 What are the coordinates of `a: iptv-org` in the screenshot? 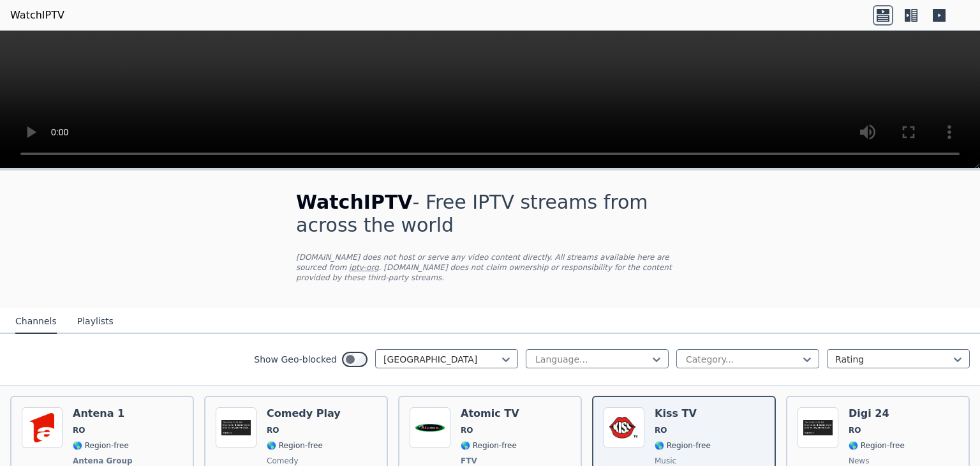 It's located at (363, 267).